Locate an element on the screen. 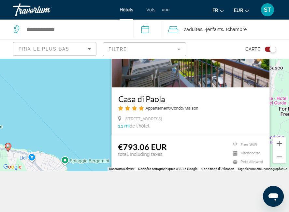 The width and height of the screenshot is (289, 212). span: Adultes is located at coordinates (194, 29).